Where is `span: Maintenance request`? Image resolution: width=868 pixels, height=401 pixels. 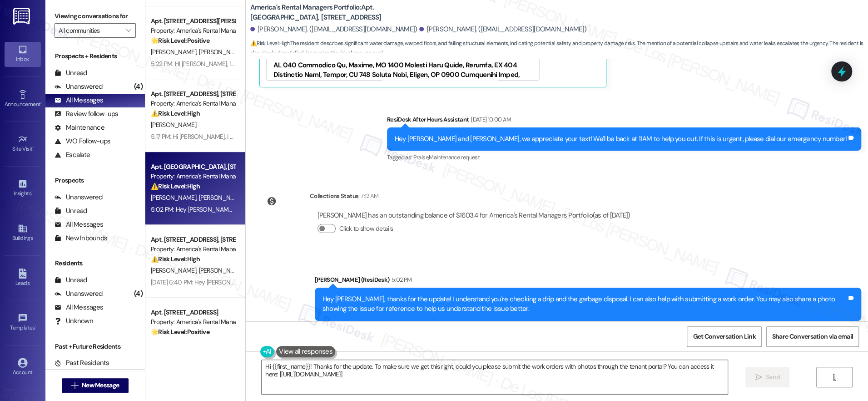 span: Maintenance request is located at coordinates (455, 157).